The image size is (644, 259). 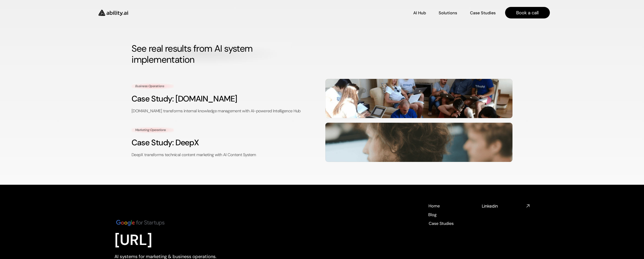 What do you see at coordinates (434, 206) in the screenshot?
I see `a: Home` at bounding box center [434, 206].